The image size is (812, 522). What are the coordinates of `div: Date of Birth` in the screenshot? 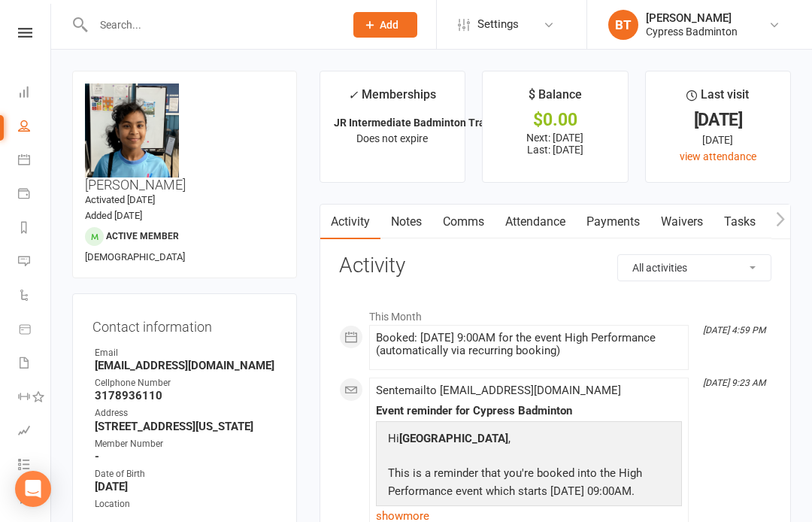 It's located at (186, 474).